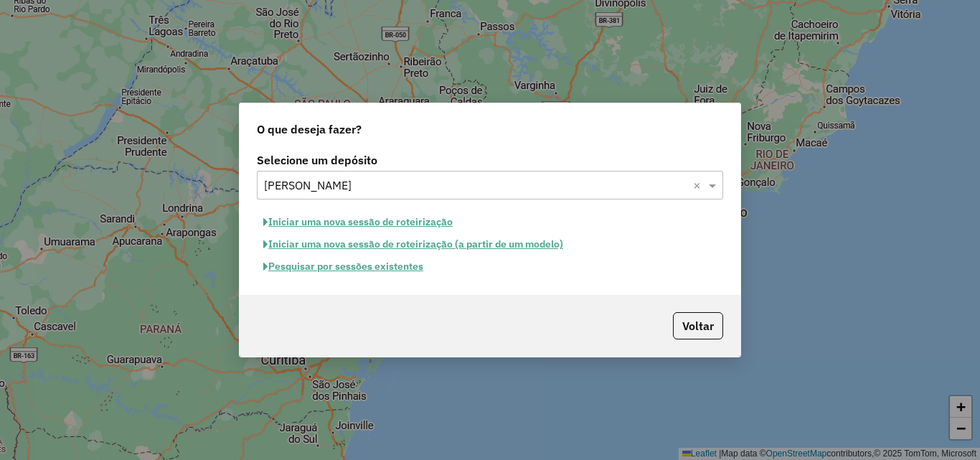 This screenshot has height=460, width=980. Describe the element at coordinates (413, 244) in the screenshot. I see `button: Iniciar uma nova sessão de roteirização (a partir de um modelo)` at that location.